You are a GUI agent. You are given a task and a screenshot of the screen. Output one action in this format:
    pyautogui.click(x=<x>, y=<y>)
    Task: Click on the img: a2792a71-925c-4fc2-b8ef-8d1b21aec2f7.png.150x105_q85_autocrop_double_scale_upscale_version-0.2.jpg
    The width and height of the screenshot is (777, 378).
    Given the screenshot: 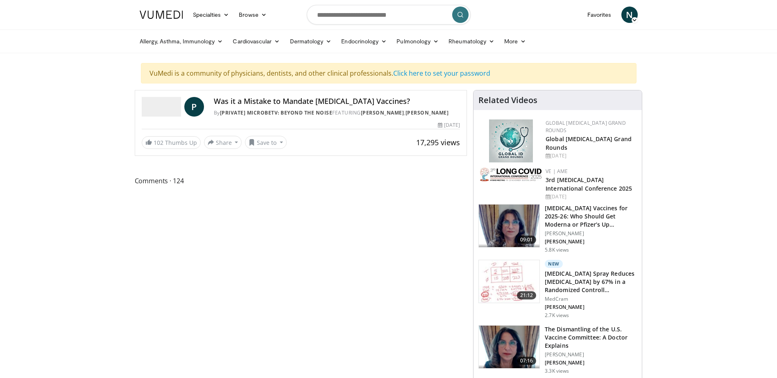 What is the action you would take?
    pyautogui.click(x=511, y=175)
    